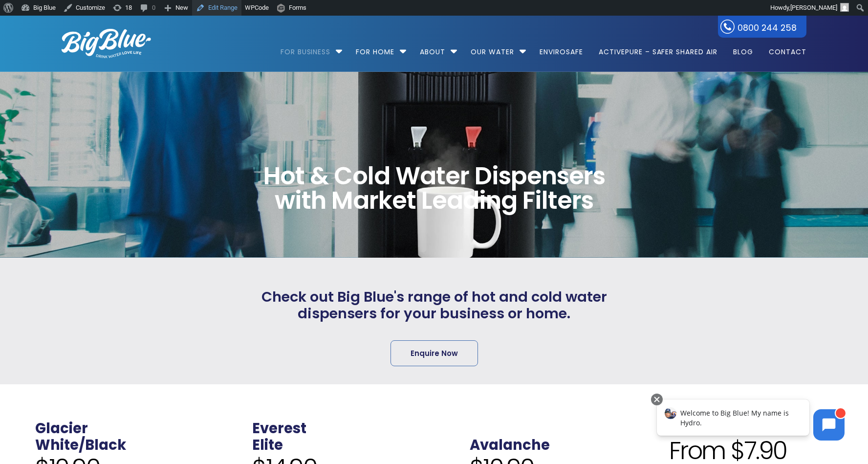 The width and height of the screenshot is (868, 464). Describe the element at coordinates (434, 353) in the screenshot. I see `a: Enquire Now` at that location.